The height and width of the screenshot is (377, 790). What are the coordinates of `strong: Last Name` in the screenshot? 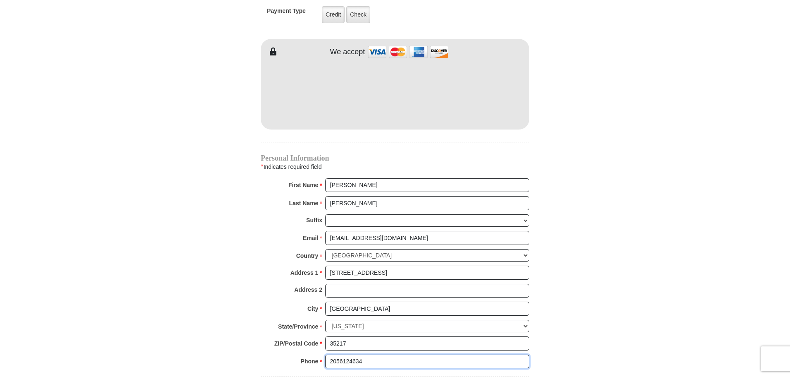 It's located at (304, 203).